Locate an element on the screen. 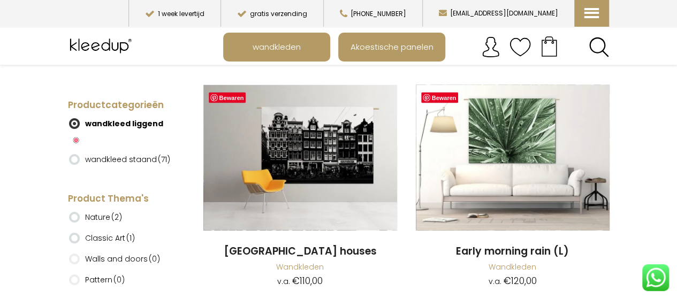 The width and height of the screenshot is (677, 299). bdi: 110,00 is located at coordinates (307, 280).